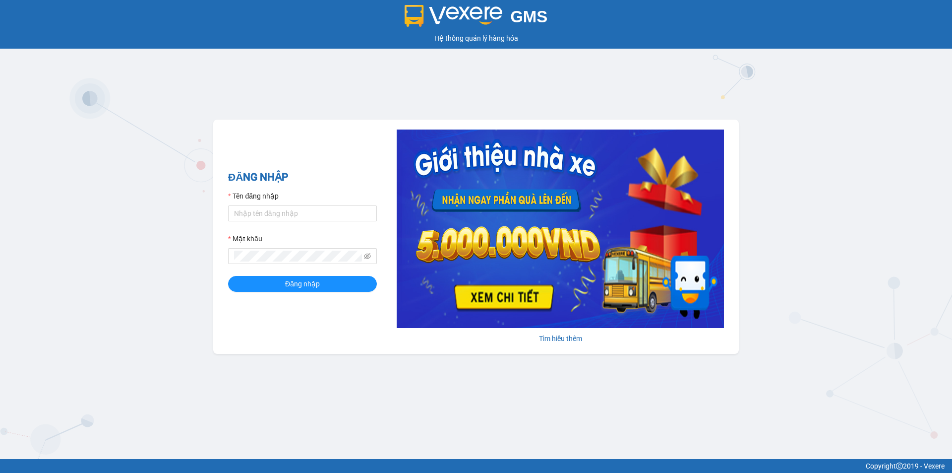  I want to click on button: Đăng nhập, so click(303, 284).